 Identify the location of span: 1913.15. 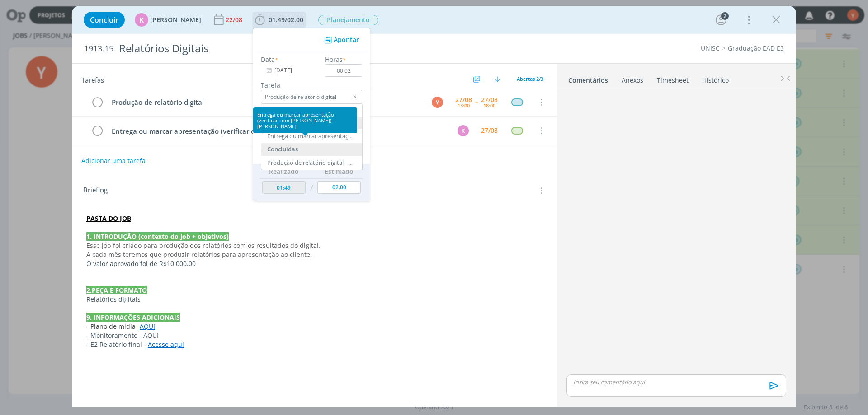
(99, 49).